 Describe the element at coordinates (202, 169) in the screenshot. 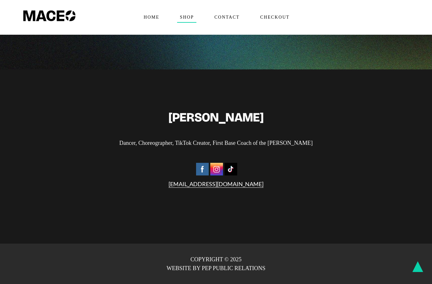

I see `img: Facebook` at that location.